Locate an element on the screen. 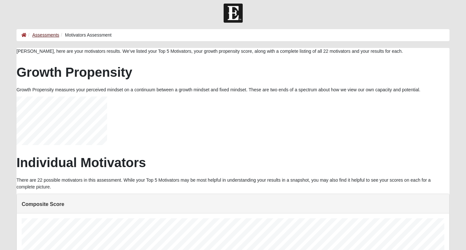 The width and height of the screenshot is (466, 250). p: There are 22 possible motivators in this assessment. While your Top 5 Motivators may be most help... is located at coordinates (233, 184).